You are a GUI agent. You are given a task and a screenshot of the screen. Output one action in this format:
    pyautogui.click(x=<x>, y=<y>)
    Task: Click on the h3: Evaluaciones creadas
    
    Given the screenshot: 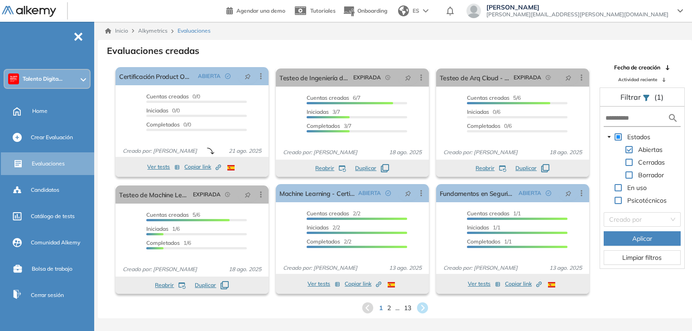 What is the action you would take?
    pyautogui.click(x=153, y=51)
    